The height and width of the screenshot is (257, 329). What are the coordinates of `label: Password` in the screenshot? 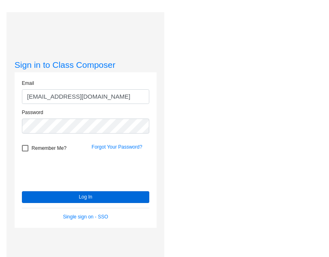 It's located at (32, 112).